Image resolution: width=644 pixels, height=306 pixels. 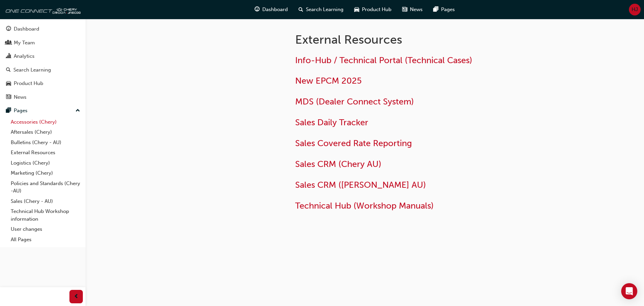 I want to click on div: Open Intercom Messenger, so click(x=629, y=291).